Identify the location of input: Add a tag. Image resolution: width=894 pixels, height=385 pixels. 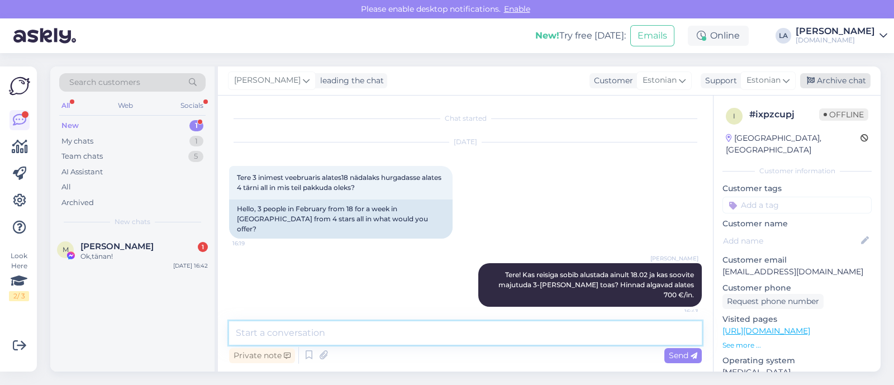
(796, 205).